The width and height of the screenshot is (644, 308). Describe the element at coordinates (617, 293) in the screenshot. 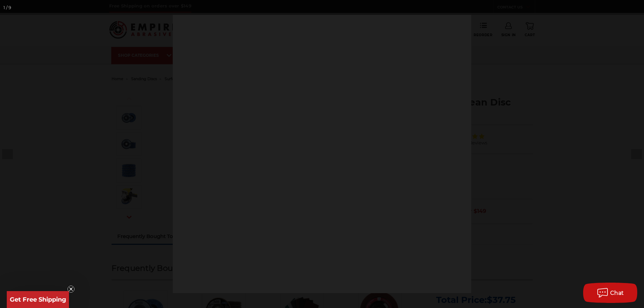

I see `span: Chat` at that location.